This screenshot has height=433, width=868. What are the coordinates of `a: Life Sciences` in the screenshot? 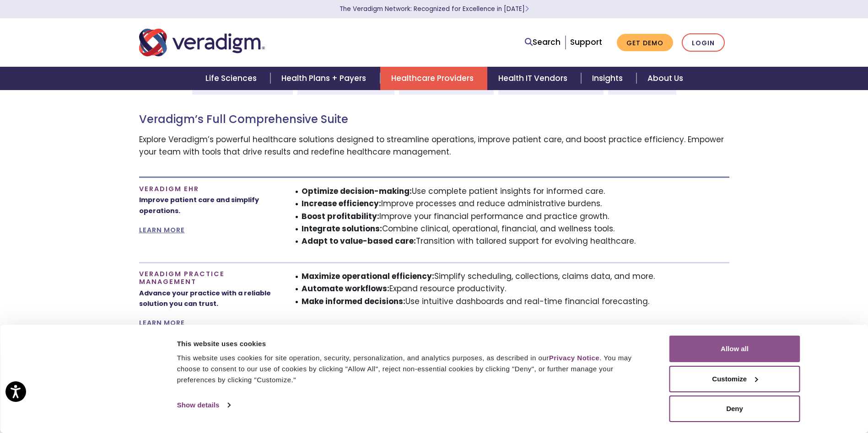 It's located at (232, 78).